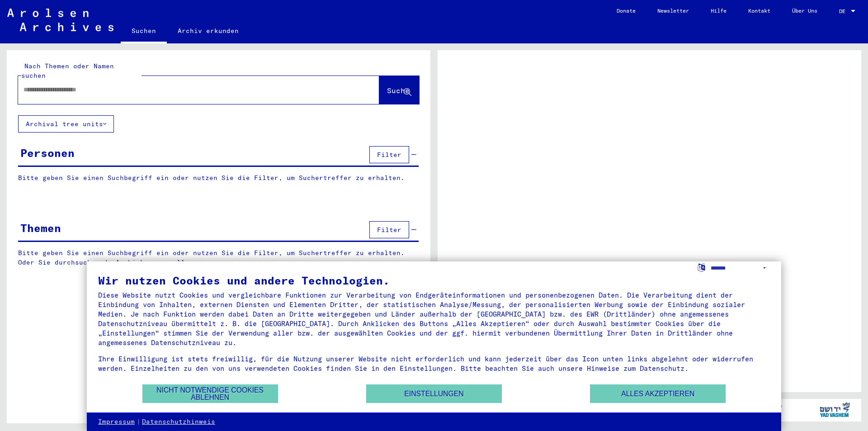 The height and width of the screenshot is (431, 868). Describe the element at coordinates (67, 71) in the screenshot. I see `mat-label: Nach Themen oder Namen suchen` at that location.